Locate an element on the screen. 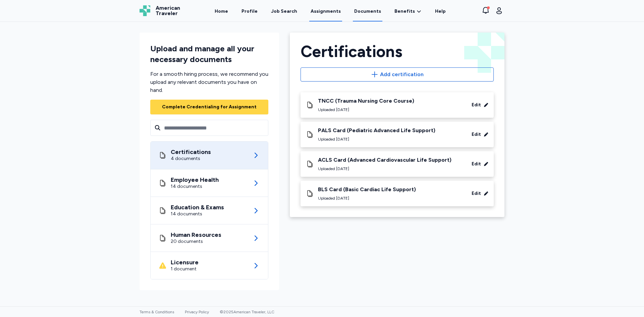 This screenshot has height=317, width=644. img: Logo is located at coordinates (145, 11).